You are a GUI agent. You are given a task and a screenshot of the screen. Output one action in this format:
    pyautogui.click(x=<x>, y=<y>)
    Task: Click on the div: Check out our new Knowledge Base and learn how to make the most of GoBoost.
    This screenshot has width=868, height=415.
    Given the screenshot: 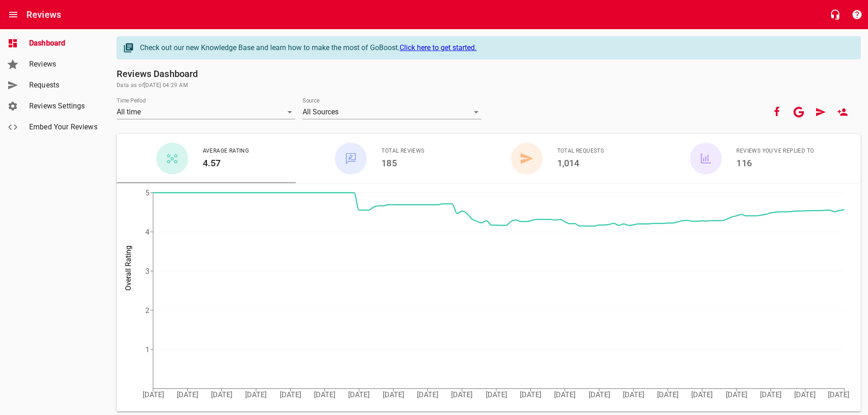 What is the action you would take?
    pyautogui.click(x=495, y=48)
    